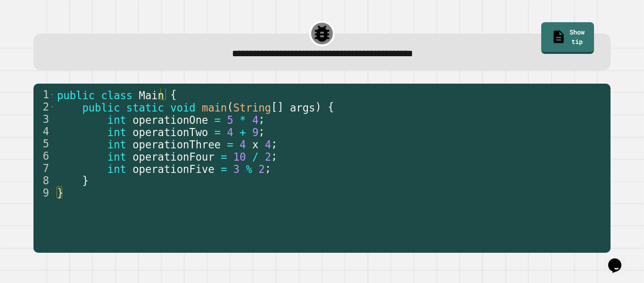 This screenshot has height=283, width=644. Describe the element at coordinates (44, 94) in the screenshot. I see `div: 1` at that location.